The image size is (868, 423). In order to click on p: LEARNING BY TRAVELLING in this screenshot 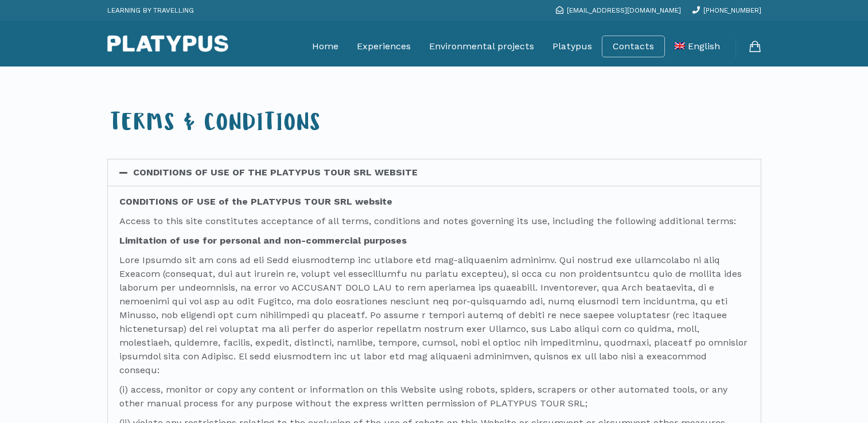, I will do `click(150, 10)`.